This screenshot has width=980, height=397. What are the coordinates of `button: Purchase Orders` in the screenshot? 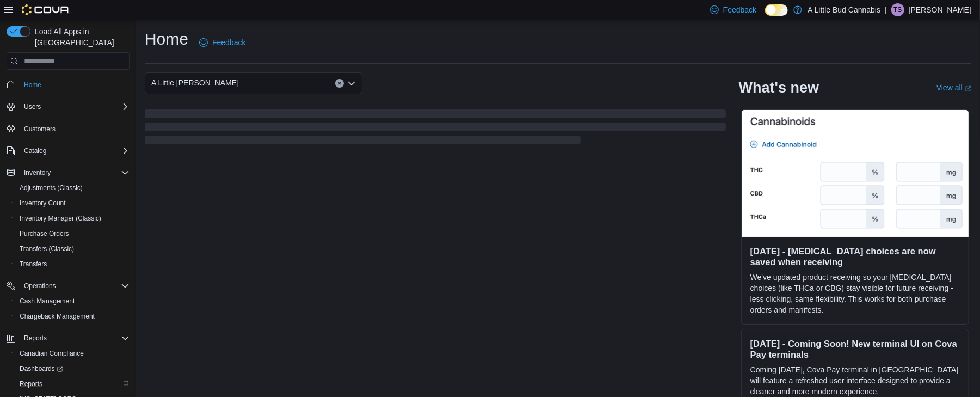 It's located at (72, 233).